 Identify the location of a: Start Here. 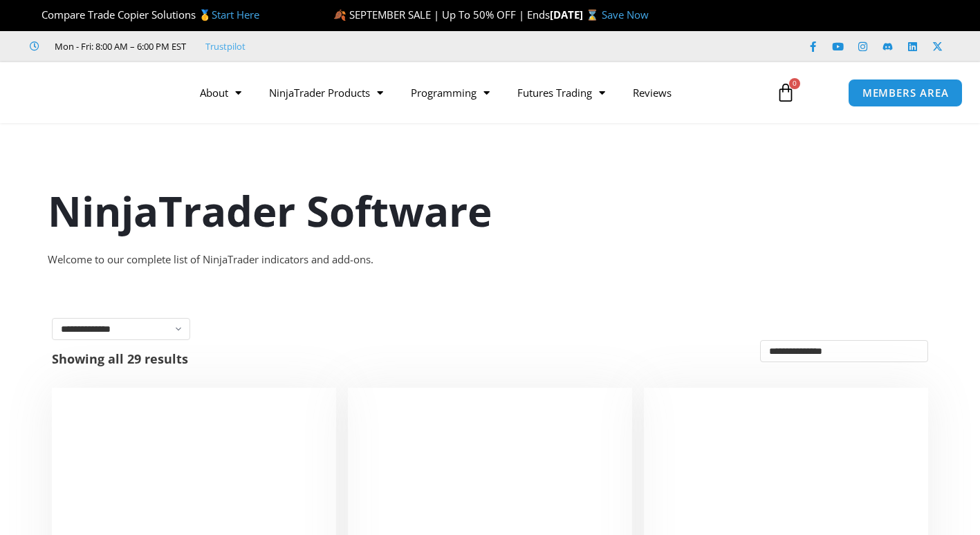
(235, 15).